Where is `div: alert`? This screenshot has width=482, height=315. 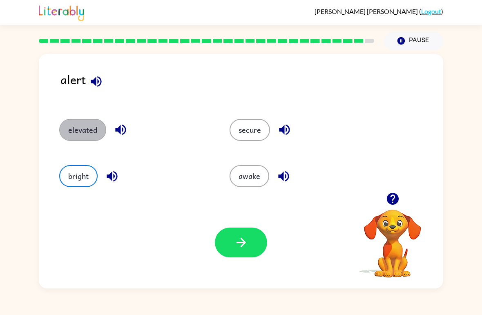 div: alert is located at coordinates (252, 86).